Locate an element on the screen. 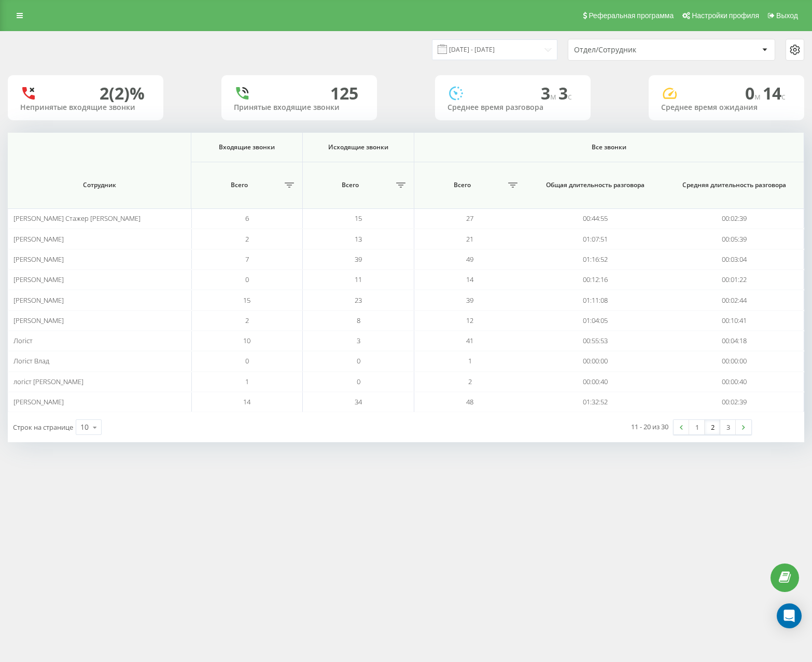  td: 01:16:52 is located at coordinates (596, 259).